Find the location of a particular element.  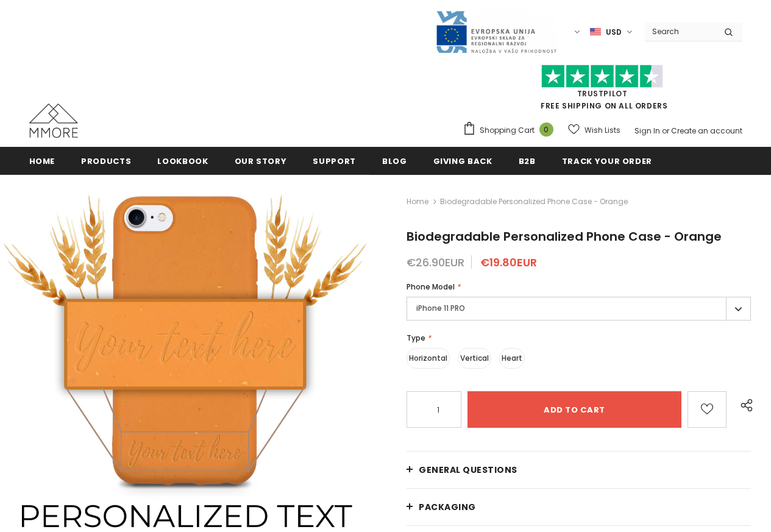

span: General Questions is located at coordinates (468, 470).